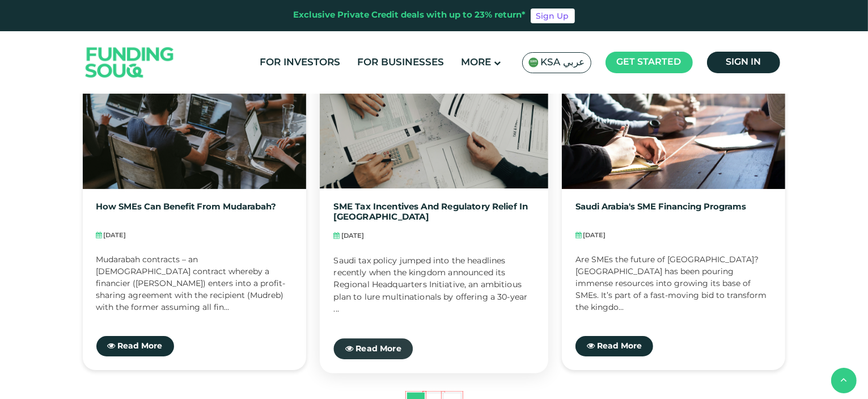 The width and height of the screenshot is (868, 399). I want to click on a: For Investors, so click(300, 62).